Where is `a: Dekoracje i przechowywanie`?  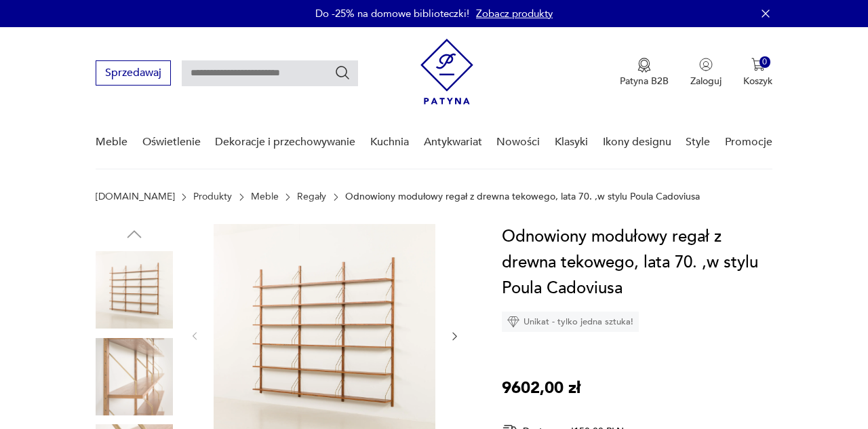 a: Dekoracje i przechowywanie is located at coordinates (285, 142).